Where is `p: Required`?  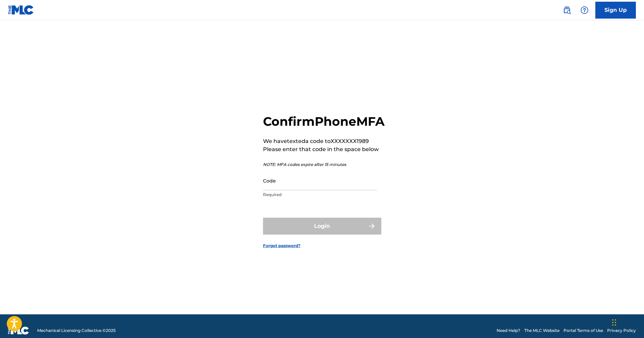 p: Required is located at coordinates (320, 195).